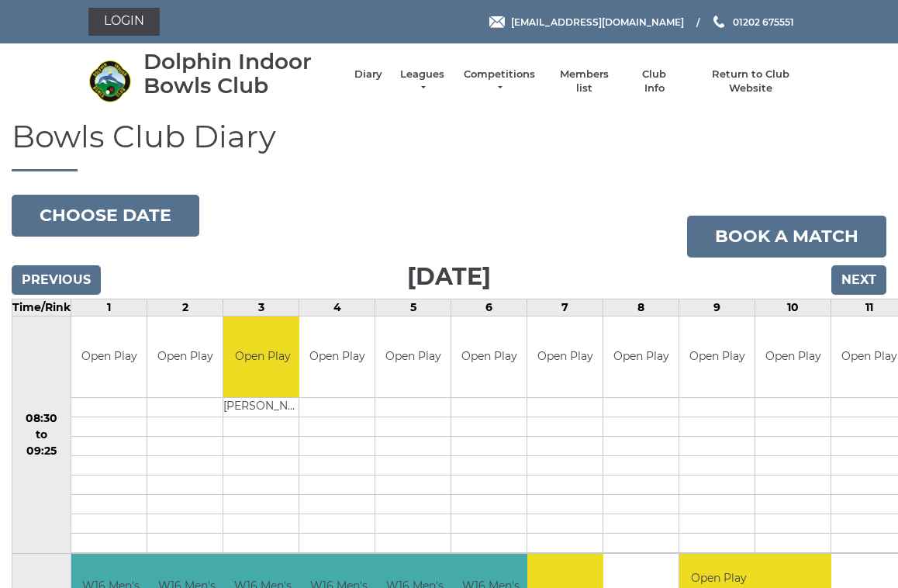 The image size is (898, 588). What do you see at coordinates (337, 307) in the screenshot?
I see `td: 4` at bounding box center [337, 307].